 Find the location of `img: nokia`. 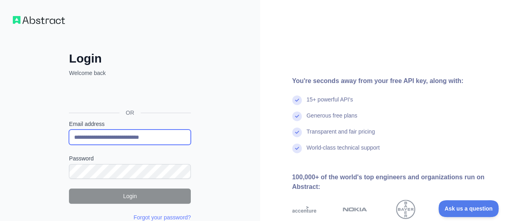

img: nokia is located at coordinates (355, 209).